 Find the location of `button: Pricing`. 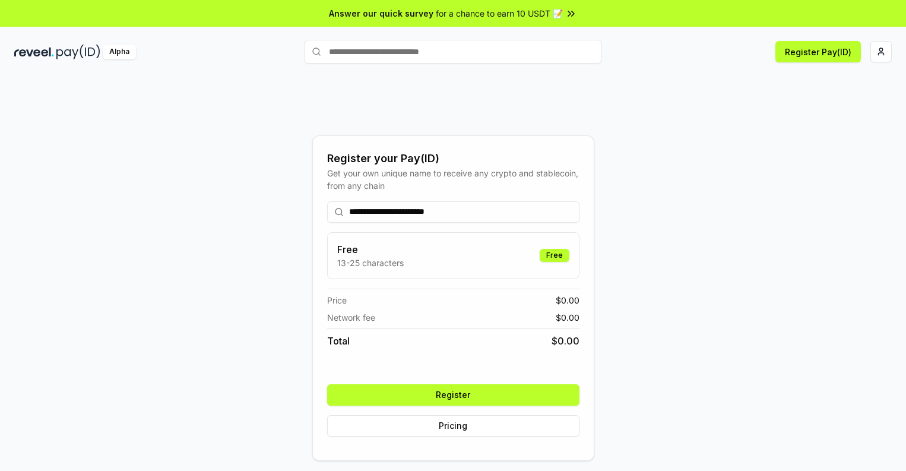

button: Pricing is located at coordinates (453, 426).